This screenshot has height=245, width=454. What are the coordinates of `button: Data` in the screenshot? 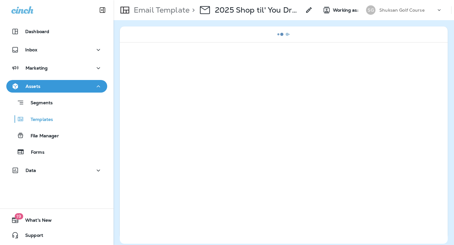 It's located at (57, 171).